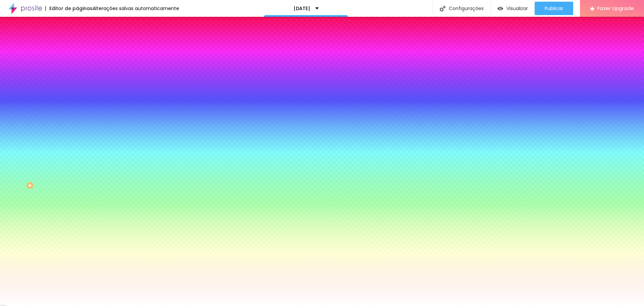 The image size is (644, 306). I want to click on span: Visualizar, so click(517, 8).